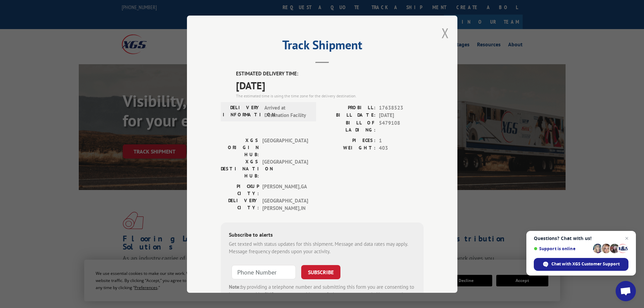 This screenshot has width=644, height=308. Describe the element at coordinates (330, 74) in the screenshot. I see `label: ESTIMATED DELIVERY TIME:` at that location.